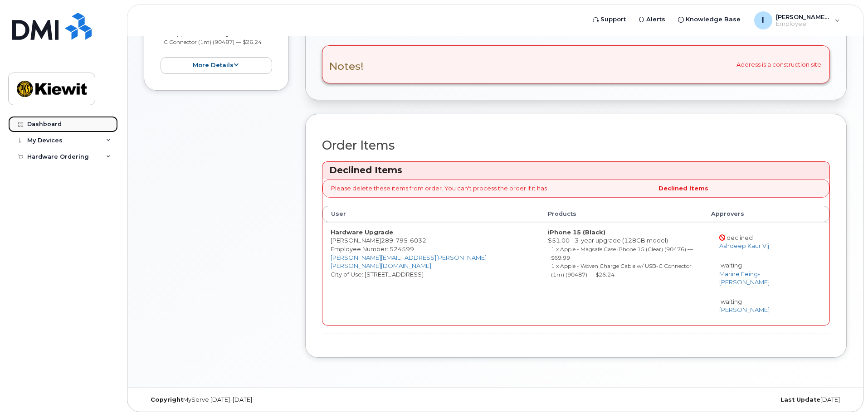 The width and height of the screenshot is (868, 413). What do you see at coordinates (417, 241) in the screenshot?
I see `span: 6032` at bounding box center [417, 241].